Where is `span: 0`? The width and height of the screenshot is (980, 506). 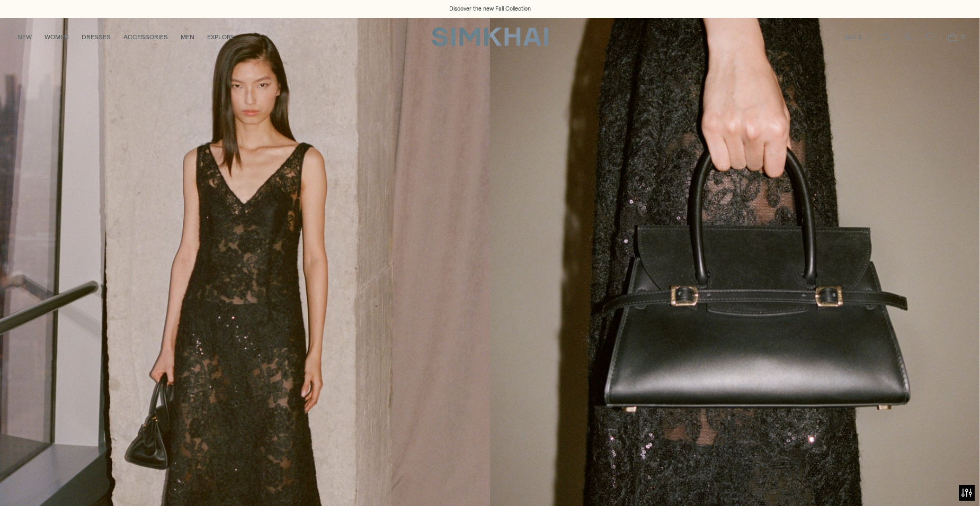 span: 0 is located at coordinates (962, 37).